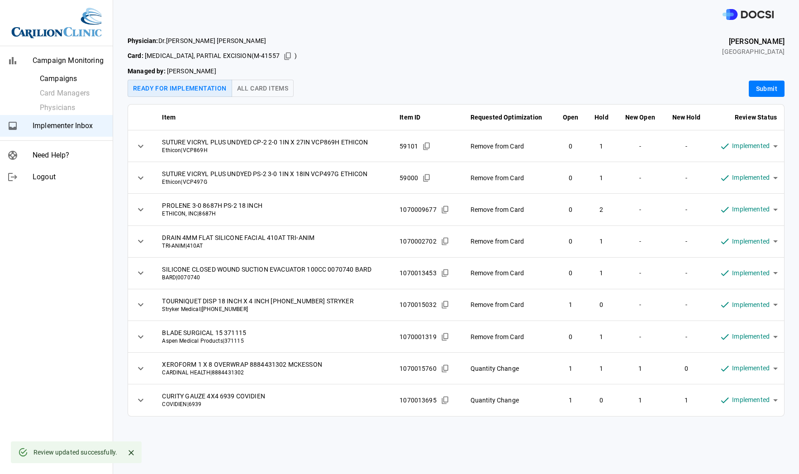 The width and height of the screenshot is (799, 474). What do you see at coordinates (687, 117) in the screenshot?
I see `strong: New Hold` at bounding box center [687, 117].